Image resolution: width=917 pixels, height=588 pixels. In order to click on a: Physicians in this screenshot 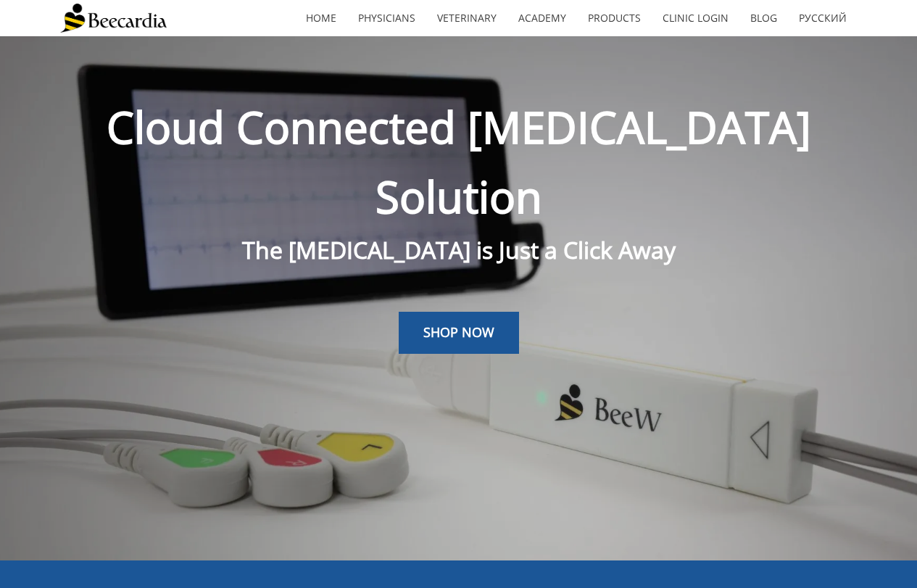, I will do `click(386, 18)`.